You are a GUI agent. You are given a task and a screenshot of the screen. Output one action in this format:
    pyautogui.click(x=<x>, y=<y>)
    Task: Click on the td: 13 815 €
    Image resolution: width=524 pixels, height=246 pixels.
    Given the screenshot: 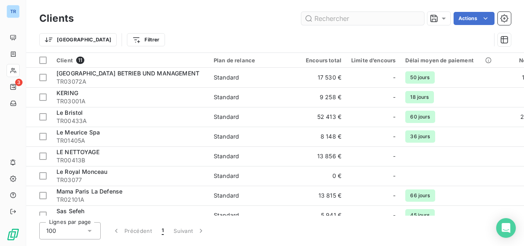 What is the action you would take?
    pyautogui.click(x=320, y=195)
    